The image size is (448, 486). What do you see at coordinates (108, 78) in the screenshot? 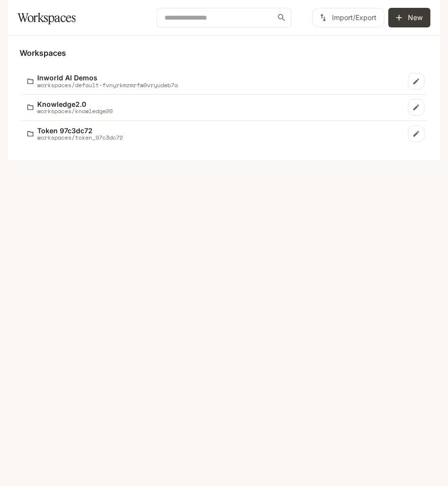
I see `p: Inworld AI Demos` at bounding box center [108, 78].